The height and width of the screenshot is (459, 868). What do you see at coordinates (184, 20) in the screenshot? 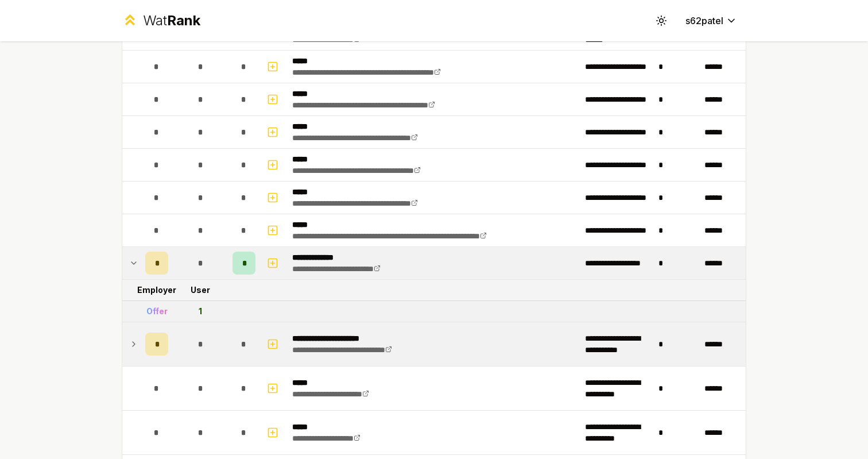
I see `span: Rank` at bounding box center [184, 20].